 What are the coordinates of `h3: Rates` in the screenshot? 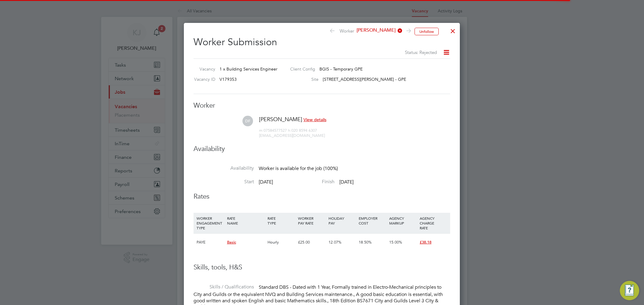 It's located at (322, 197).